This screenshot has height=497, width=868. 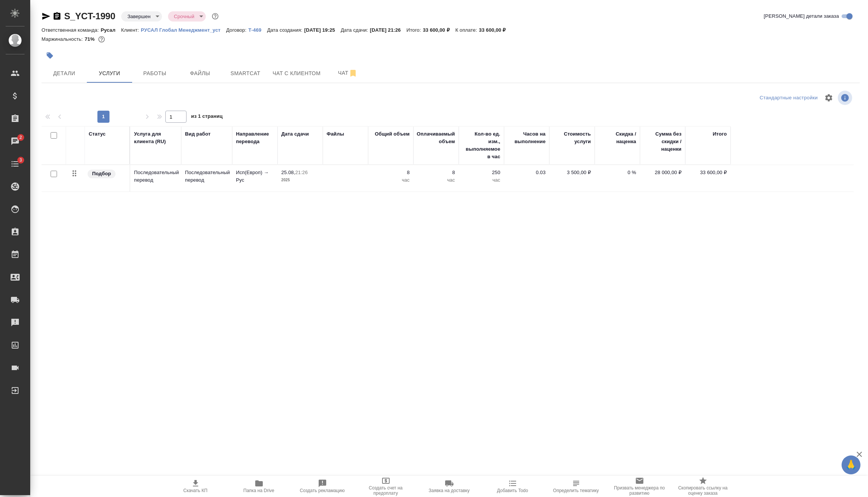 I want to click on p: Дата создания:, so click(x=286, y=30).